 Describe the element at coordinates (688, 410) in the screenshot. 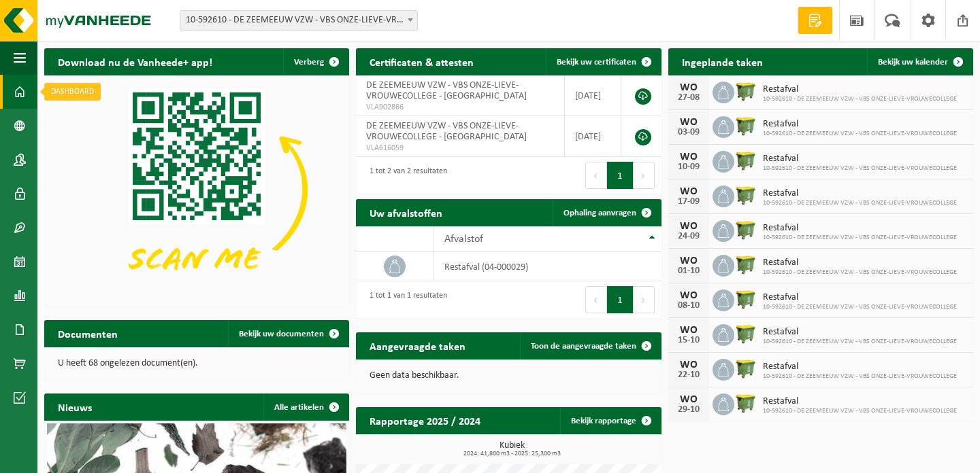

I see `div: 29-10` at that location.